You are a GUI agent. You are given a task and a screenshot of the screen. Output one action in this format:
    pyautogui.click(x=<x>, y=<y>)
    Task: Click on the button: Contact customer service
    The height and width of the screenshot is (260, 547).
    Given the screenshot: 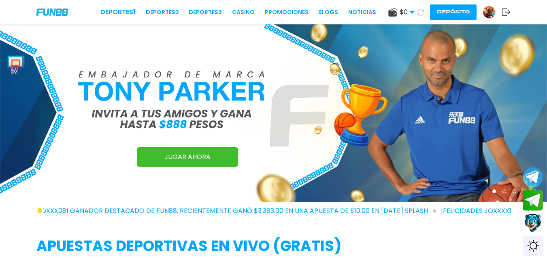 What is the action you would take?
    pyautogui.click(x=533, y=223)
    